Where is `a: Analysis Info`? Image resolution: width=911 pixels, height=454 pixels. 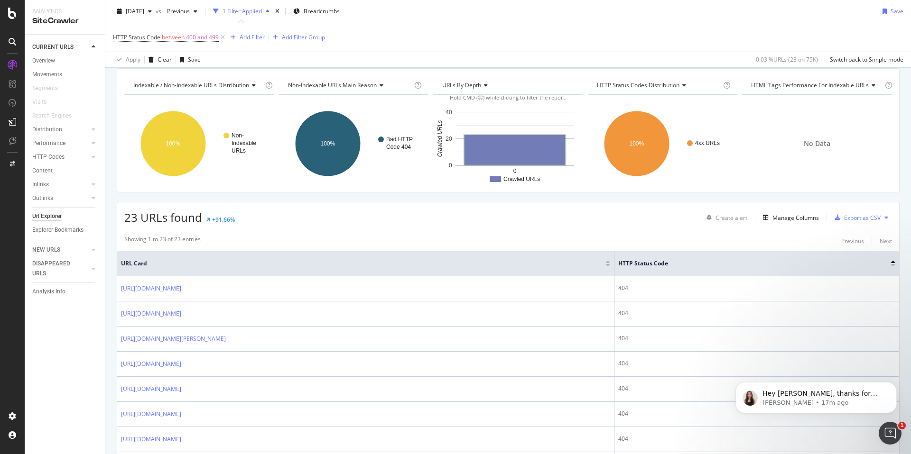 a: Analysis Info is located at coordinates (65, 292).